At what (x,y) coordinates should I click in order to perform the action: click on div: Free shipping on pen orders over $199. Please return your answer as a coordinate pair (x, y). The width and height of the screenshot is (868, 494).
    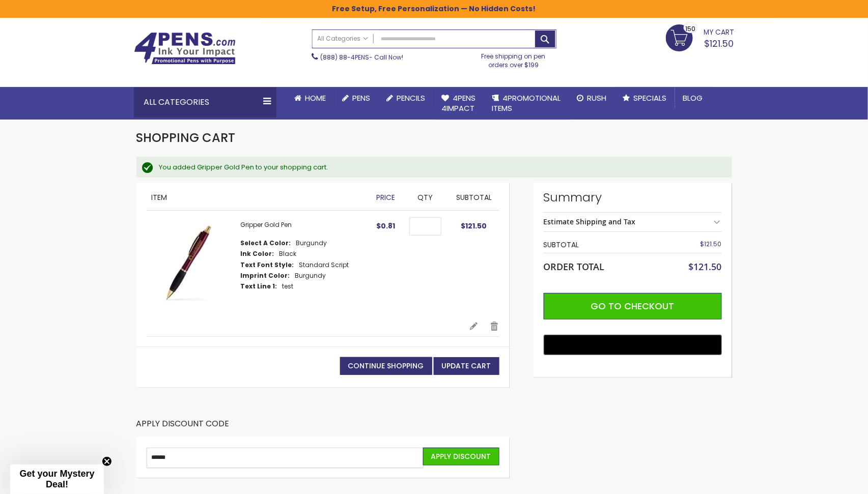
    Looking at the image, I should click on (514, 59).